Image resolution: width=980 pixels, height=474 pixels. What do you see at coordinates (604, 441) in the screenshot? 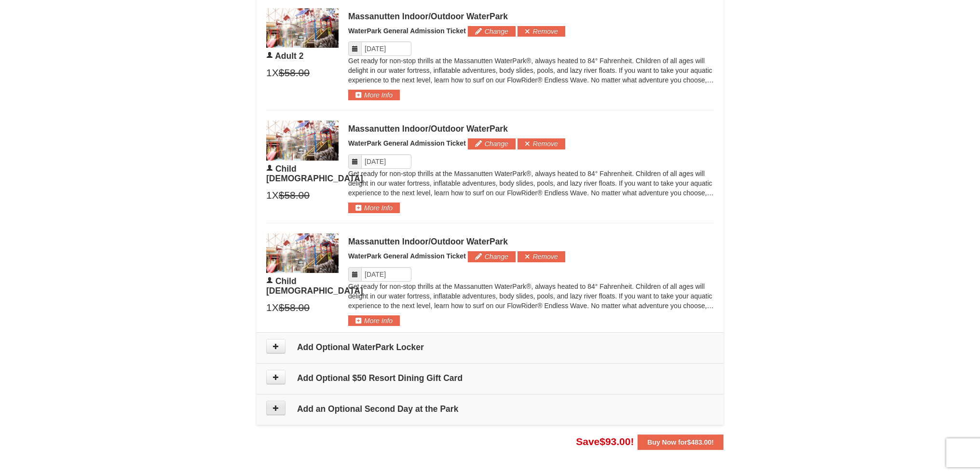
I see `span: Save !` at bounding box center [604, 441].